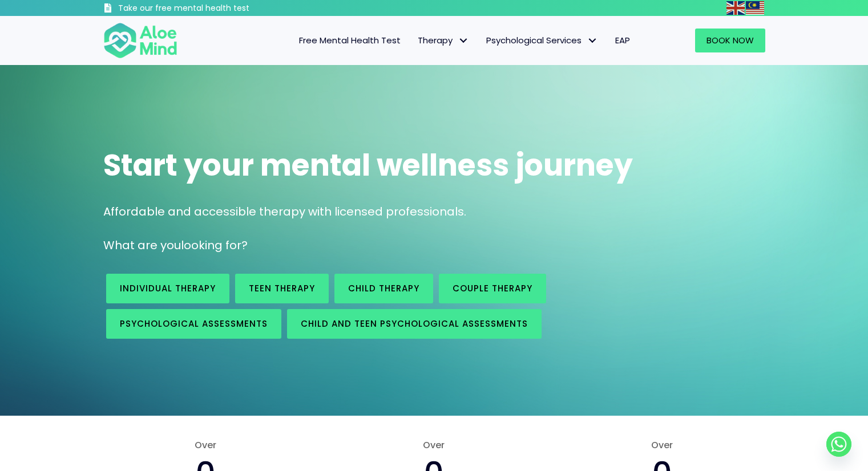 This screenshot has height=471, width=868. What do you see at coordinates (542, 40) in the screenshot?
I see `span: Psychological Services` at bounding box center [542, 40].